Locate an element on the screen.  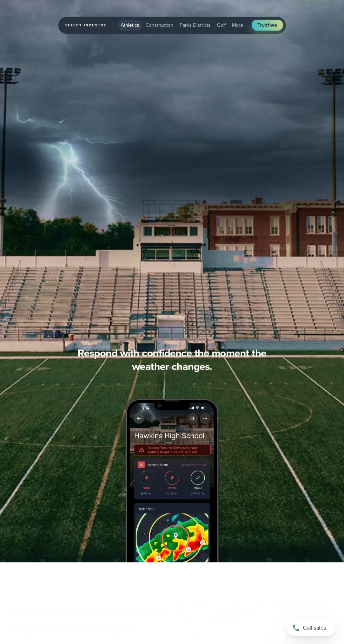
a: Call sales is located at coordinates (311, 628).